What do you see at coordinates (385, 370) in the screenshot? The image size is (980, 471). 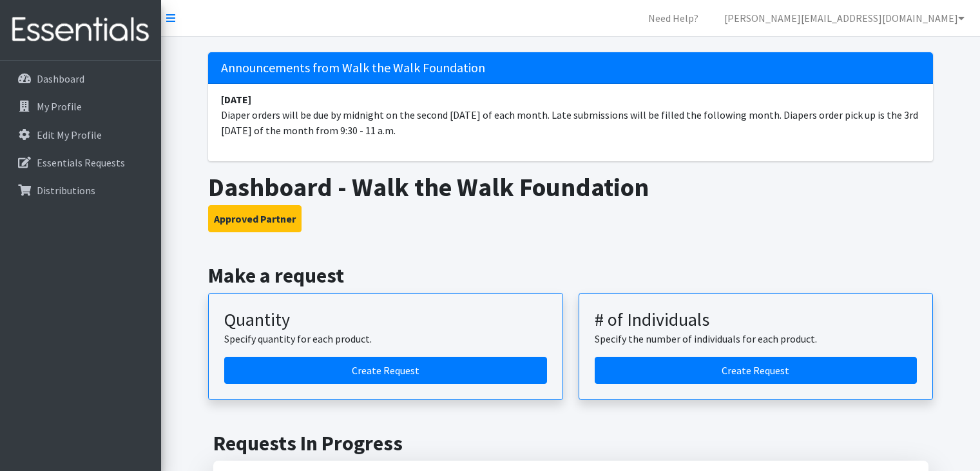 I see `a: Create a request by quantity` at bounding box center [385, 370].